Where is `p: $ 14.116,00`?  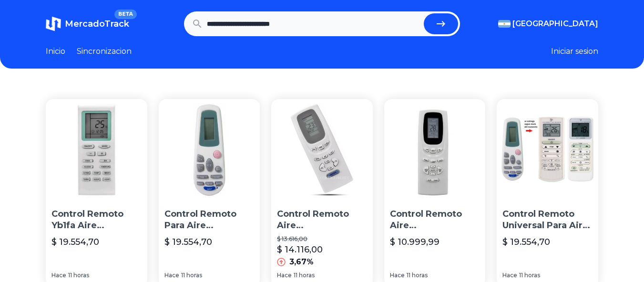
p: $ 14.116,00 is located at coordinates (300, 250).